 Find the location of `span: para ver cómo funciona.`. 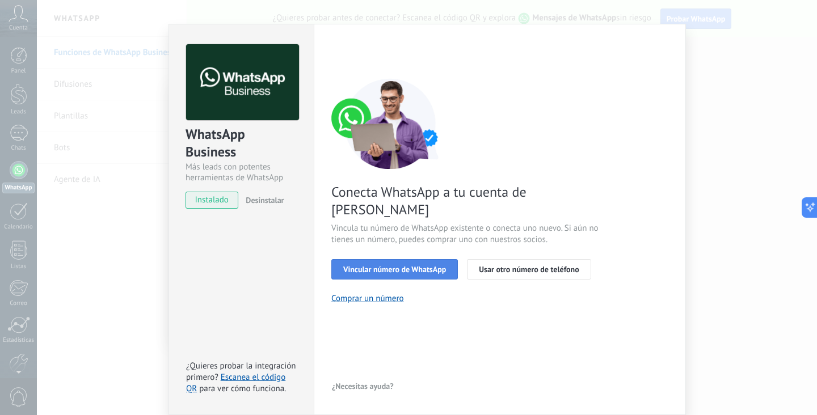

span: para ver cómo funciona. is located at coordinates (242, 389).